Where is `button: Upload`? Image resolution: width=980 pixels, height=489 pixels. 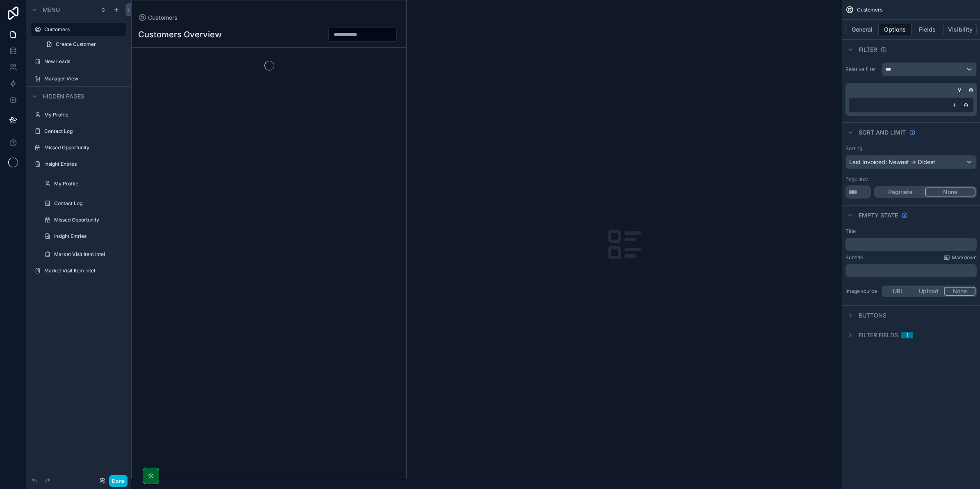 button: Upload is located at coordinates (929, 292).